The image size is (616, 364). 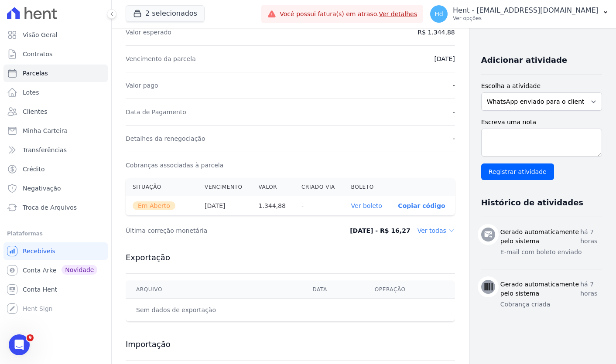 I want to click on span: Conta Arke, so click(x=40, y=270).